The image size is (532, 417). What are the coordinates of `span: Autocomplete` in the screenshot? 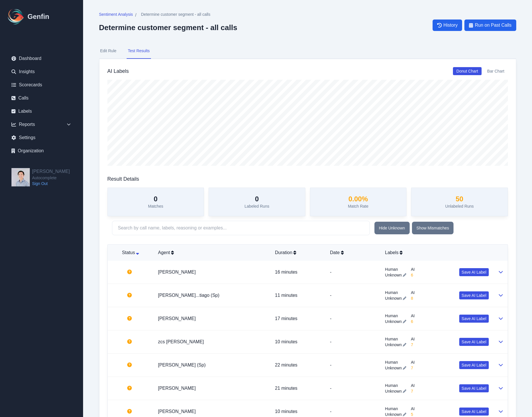 It's located at (51, 178).